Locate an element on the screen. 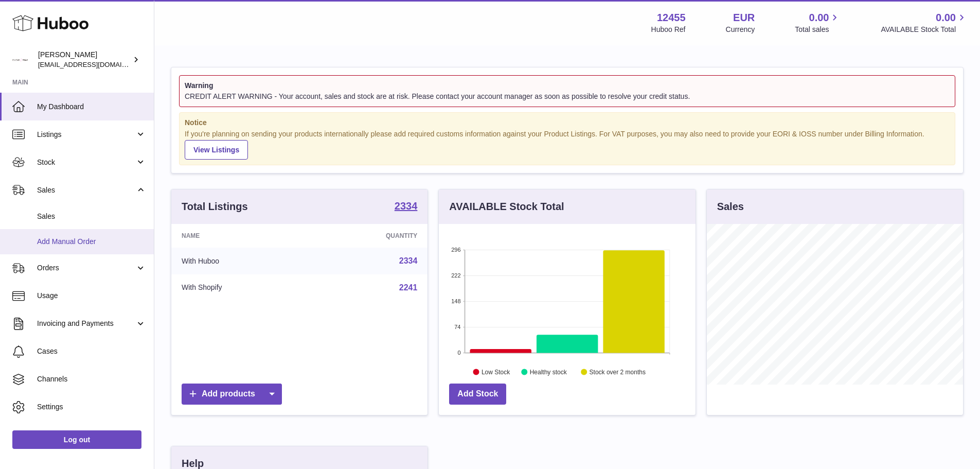 The image size is (980, 469). text: 0 is located at coordinates (459, 352).